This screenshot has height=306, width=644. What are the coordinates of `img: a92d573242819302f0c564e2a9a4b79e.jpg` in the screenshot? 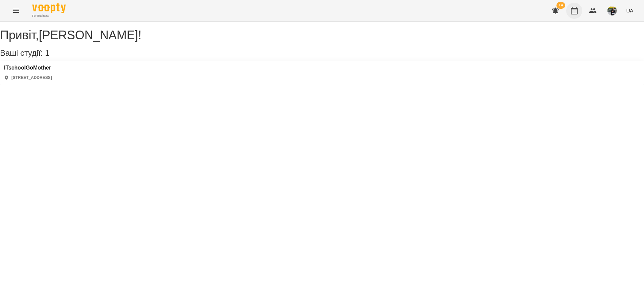 It's located at (612, 10).